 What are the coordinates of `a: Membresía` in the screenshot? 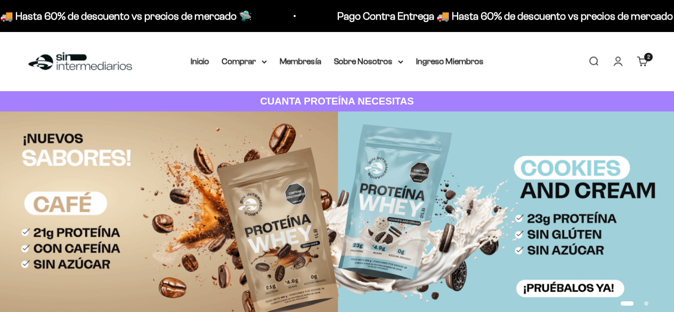 It's located at (300, 61).